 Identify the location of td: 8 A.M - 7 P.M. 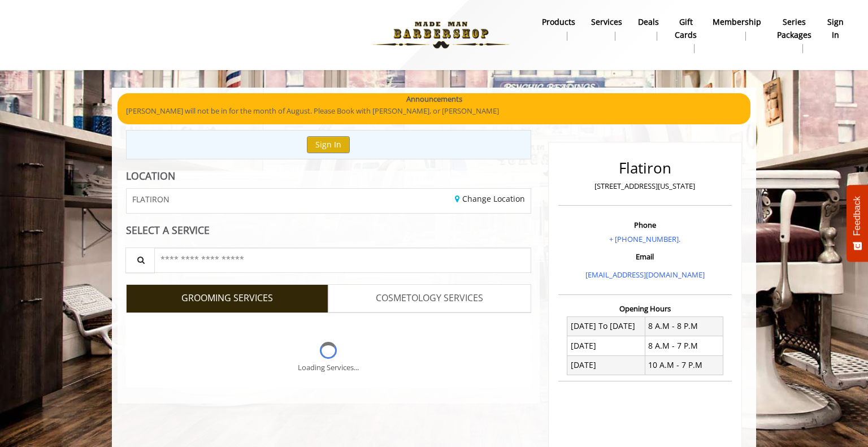
(684, 346).